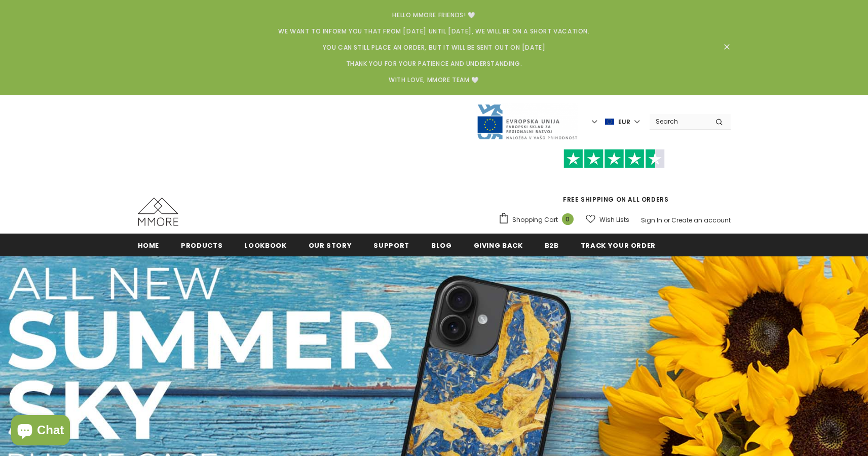  I want to click on span: Giving back, so click(498, 246).